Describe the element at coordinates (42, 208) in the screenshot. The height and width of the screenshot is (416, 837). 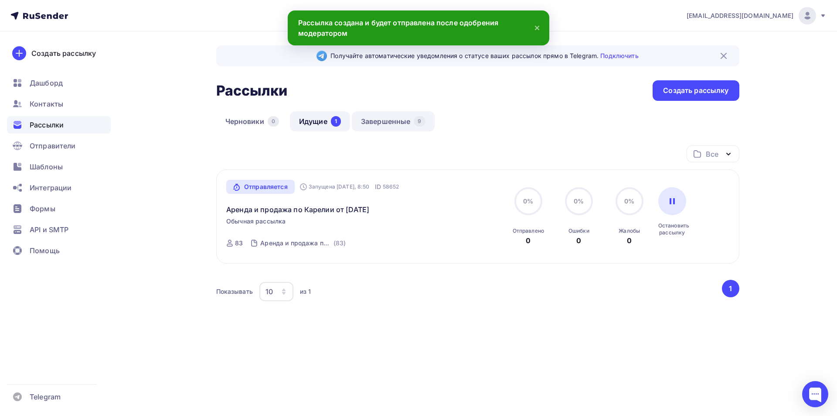
I see `span: Формы` at that location.